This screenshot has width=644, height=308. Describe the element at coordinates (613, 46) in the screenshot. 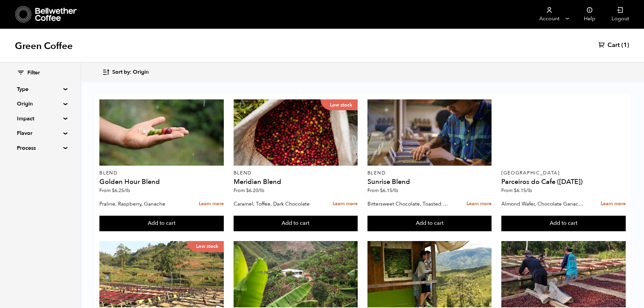

I see `a: Cart (1)` at that location.